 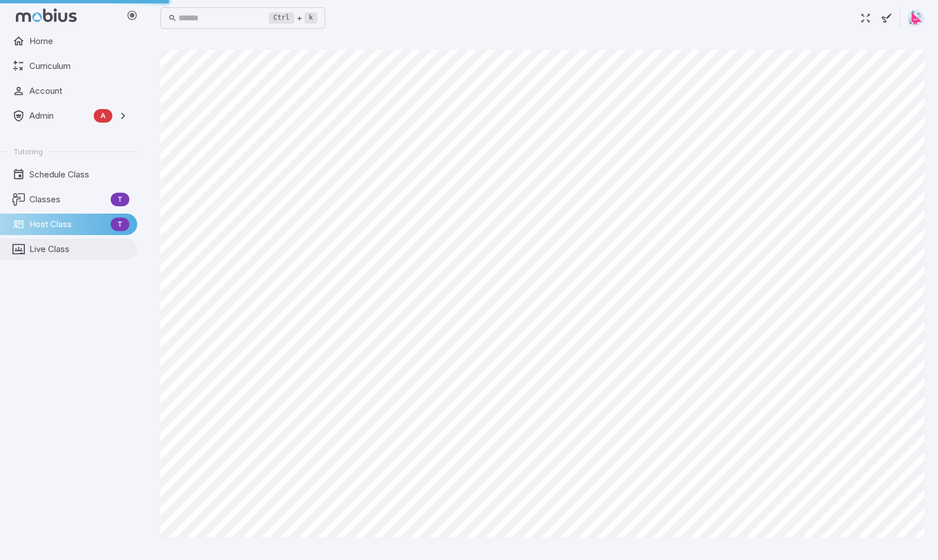 What do you see at coordinates (916, 18) in the screenshot?
I see `img: right-triangle.svg` at bounding box center [916, 18].